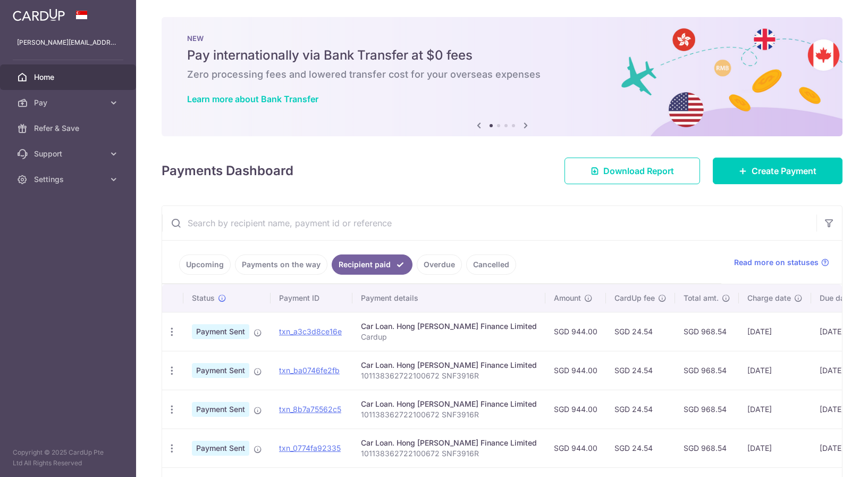  Describe the element at coordinates (311, 331) in the screenshot. I see `a: txn_a3c3d8ce16e` at that location.